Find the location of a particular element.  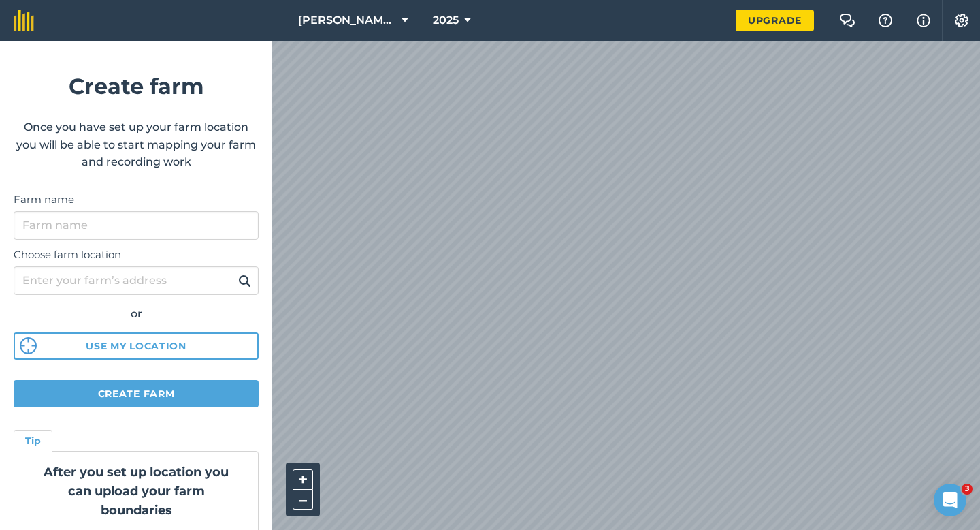

strong: After you set up location you can upload your farm boundaries is located at coordinates (136, 490).